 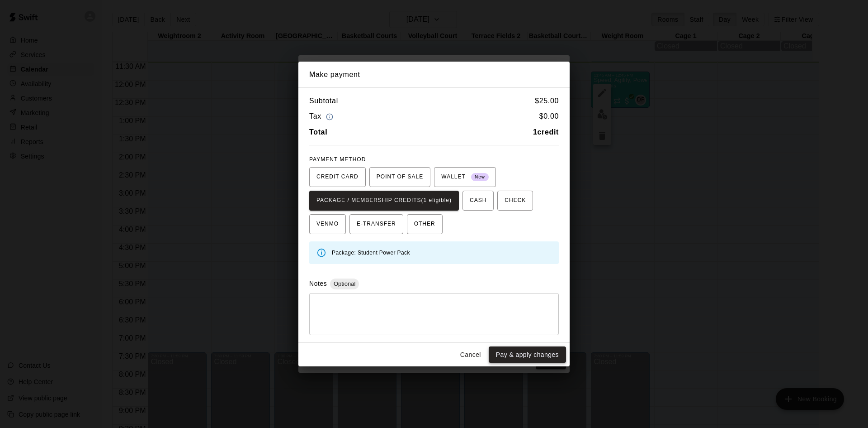 I want to click on span: POINT OF SALE, so click(x=400, y=177).